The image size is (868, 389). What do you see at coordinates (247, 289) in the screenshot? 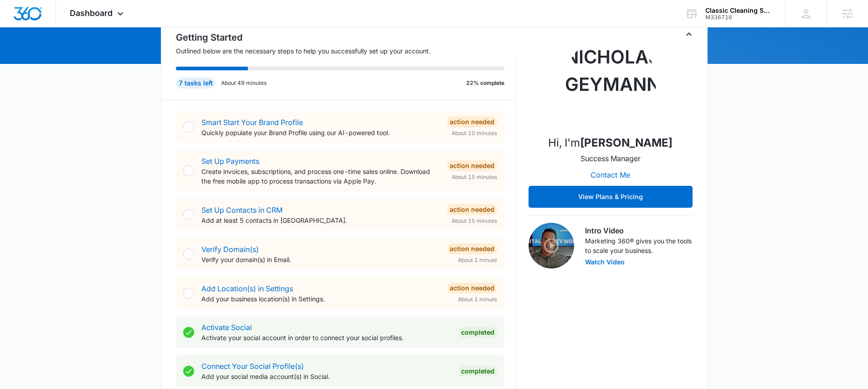
I see `a: Add Location(s) in Settings` at bounding box center [247, 289].